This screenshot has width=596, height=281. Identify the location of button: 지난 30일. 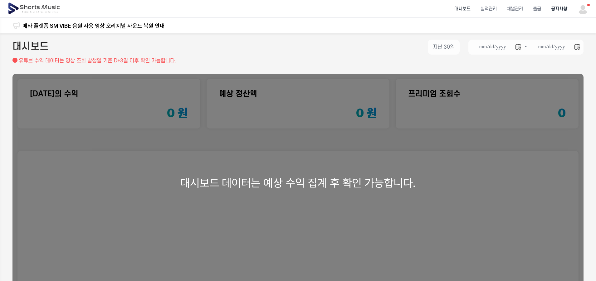
(444, 47).